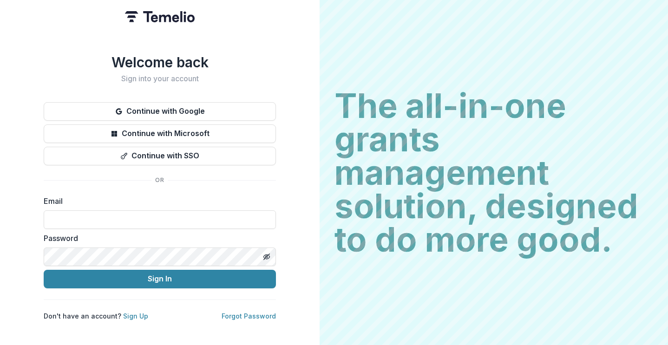 This screenshot has width=668, height=345. Describe the element at coordinates (157, 238) in the screenshot. I see `label: Password` at that location.